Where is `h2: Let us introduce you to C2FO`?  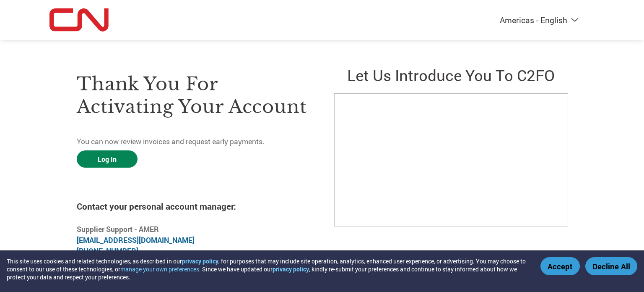 h2: Let us introduce you to C2FO is located at coordinates (451, 75).